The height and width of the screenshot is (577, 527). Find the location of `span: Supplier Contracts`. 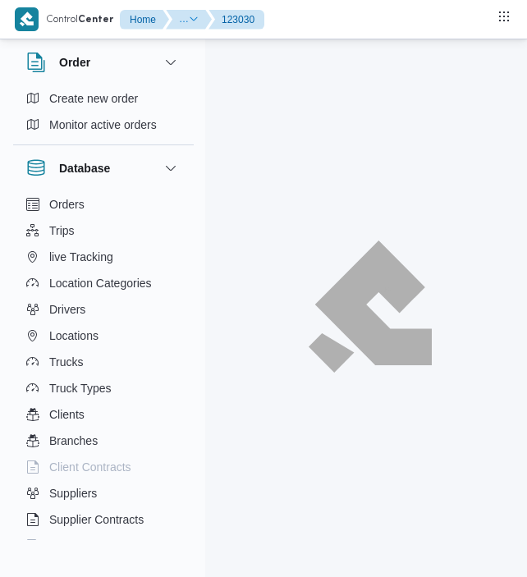

span: Supplier Contracts is located at coordinates (96, 520).